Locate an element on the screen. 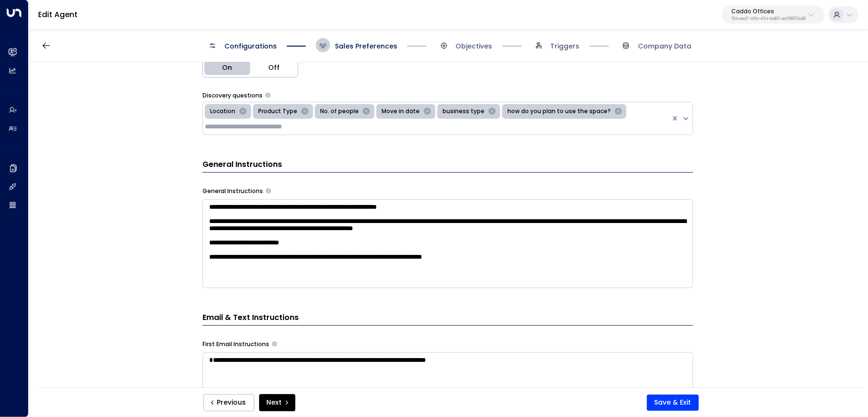 The image size is (868, 417). div: Remove how do you plan to use the space? is located at coordinates (618, 112).